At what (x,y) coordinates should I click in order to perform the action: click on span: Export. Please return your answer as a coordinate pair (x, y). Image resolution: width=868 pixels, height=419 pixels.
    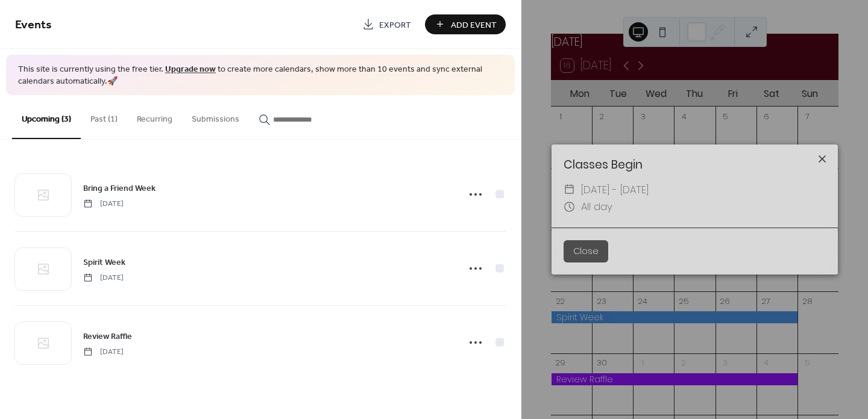
    Looking at the image, I should click on (395, 25).